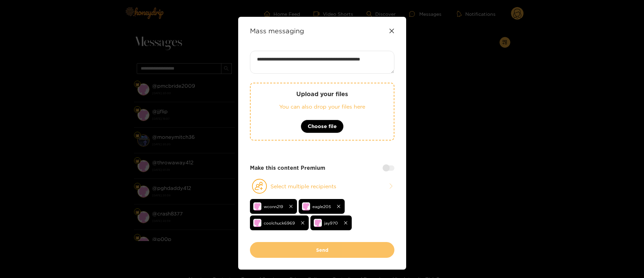 Image resolution: width=644 pixels, height=278 pixels. I want to click on button: Select multiple recipients, so click(322, 186).